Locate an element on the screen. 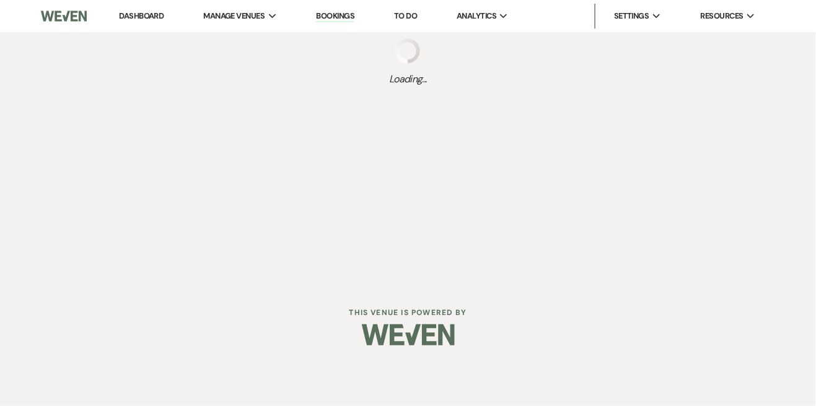  span: Analytics is located at coordinates (476, 16).